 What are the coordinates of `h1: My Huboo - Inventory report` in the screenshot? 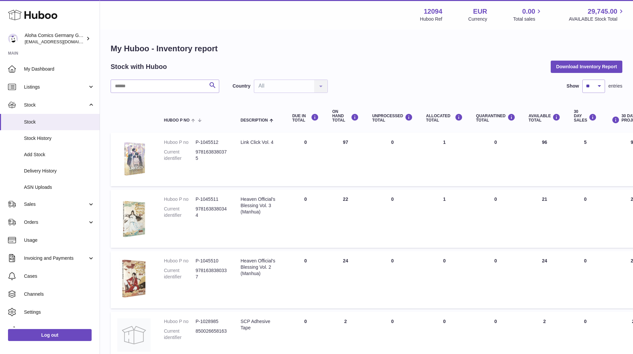 It's located at (366, 49).